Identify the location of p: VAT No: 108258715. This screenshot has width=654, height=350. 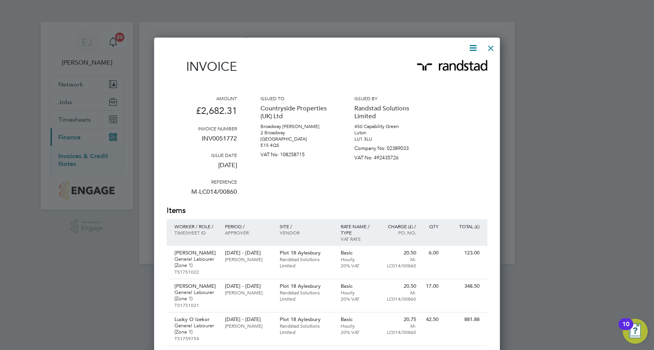
(296, 153).